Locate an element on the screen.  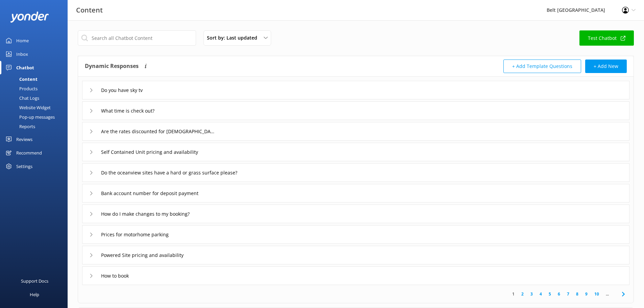
h3: Content is located at coordinates (89, 10).